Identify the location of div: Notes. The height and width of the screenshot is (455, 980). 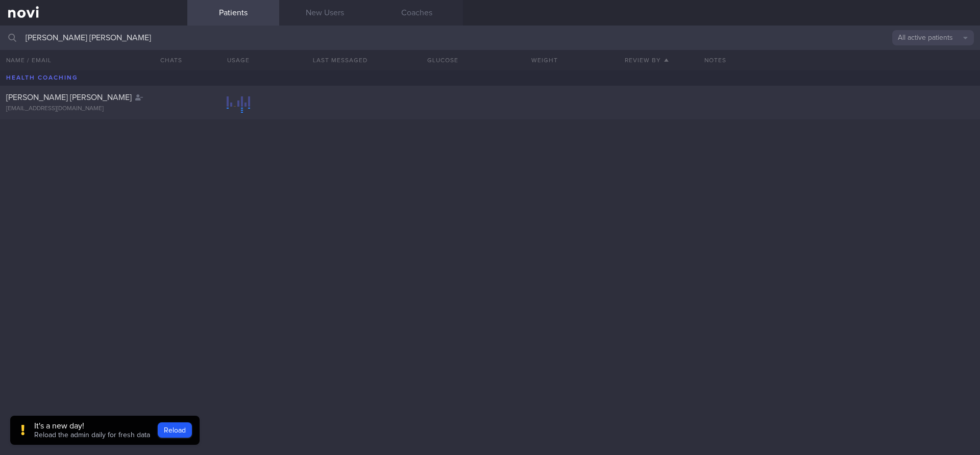
(839, 61).